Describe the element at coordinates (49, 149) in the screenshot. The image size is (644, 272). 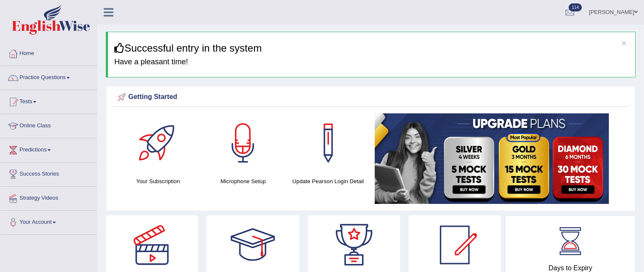
I see `a: Predictions` at that location.